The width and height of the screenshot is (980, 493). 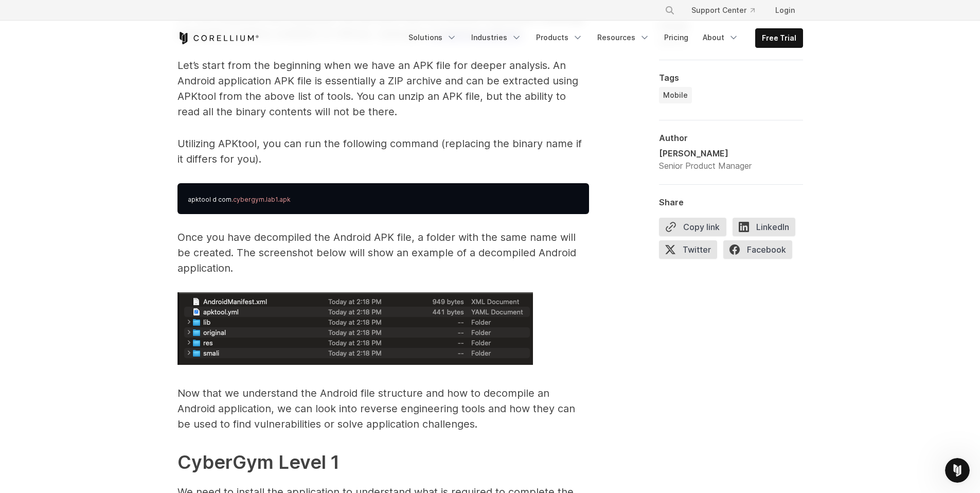 I want to click on a: LinkedIn, so click(x=767, y=229).